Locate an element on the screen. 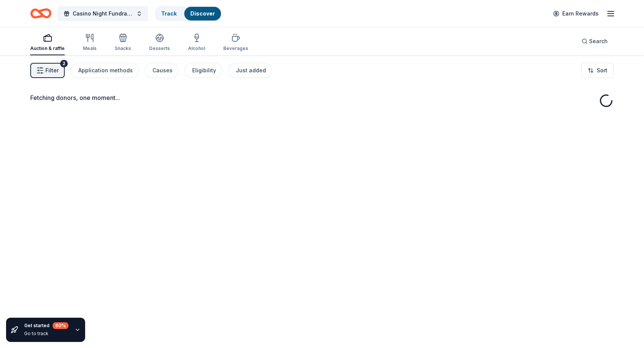 The width and height of the screenshot is (644, 348). button: Eligibility is located at coordinates (203, 70).